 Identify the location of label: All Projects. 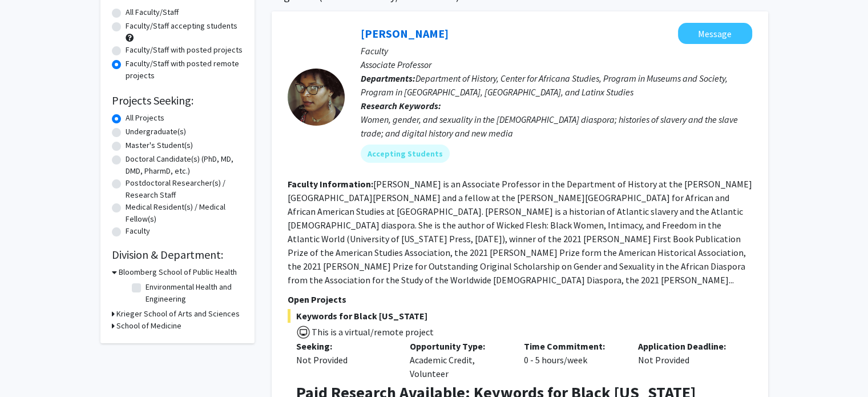
(145, 117).